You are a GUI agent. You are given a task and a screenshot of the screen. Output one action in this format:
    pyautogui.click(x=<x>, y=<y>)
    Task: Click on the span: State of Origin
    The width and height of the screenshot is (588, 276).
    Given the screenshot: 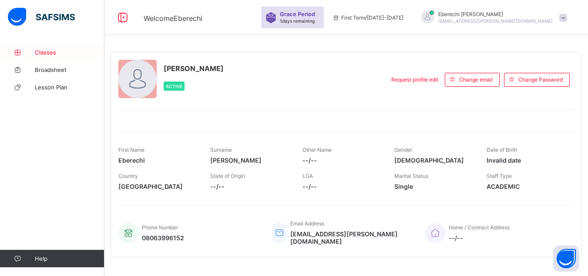 What is the action you would take?
    pyautogui.click(x=228, y=175)
    